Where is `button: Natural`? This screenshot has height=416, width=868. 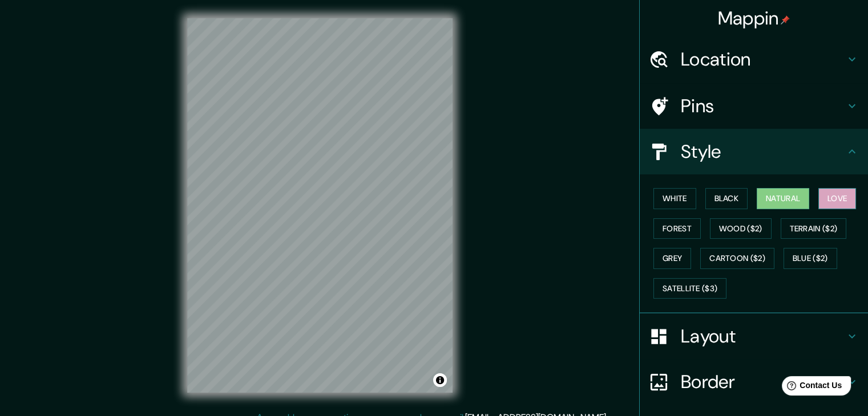
button: Natural is located at coordinates (783, 199).